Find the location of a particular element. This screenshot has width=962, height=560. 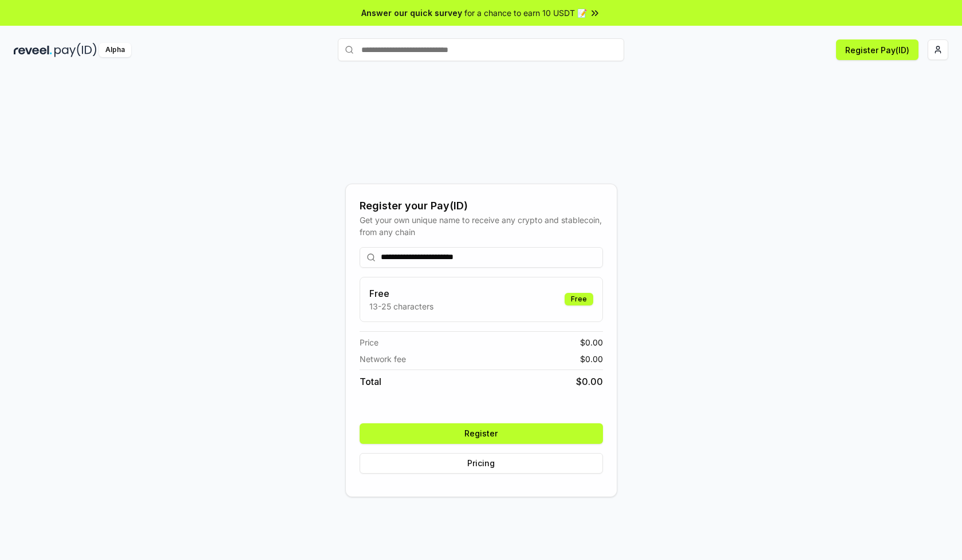

span: Price is located at coordinates (369, 342).